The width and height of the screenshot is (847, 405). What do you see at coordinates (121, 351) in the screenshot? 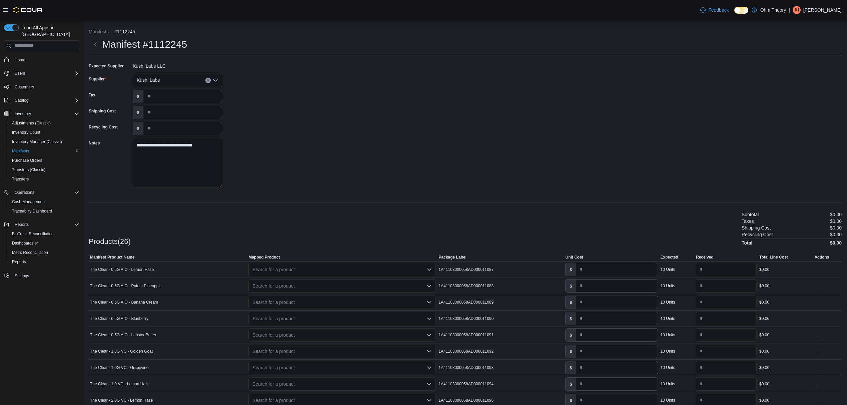
I see `span: The Clear - 1.0G VC - Golden Goat` at bounding box center [121, 351].